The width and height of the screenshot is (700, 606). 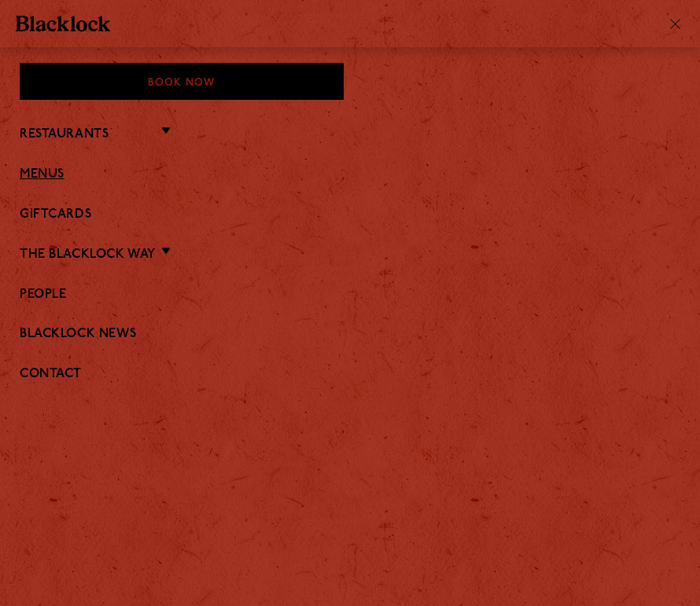 What do you see at coordinates (63, 134) in the screenshot?
I see `a: Restaurants` at bounding box center [63, 134].